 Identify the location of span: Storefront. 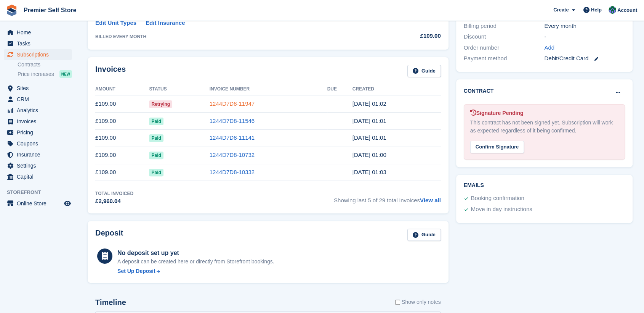
(41, 192).